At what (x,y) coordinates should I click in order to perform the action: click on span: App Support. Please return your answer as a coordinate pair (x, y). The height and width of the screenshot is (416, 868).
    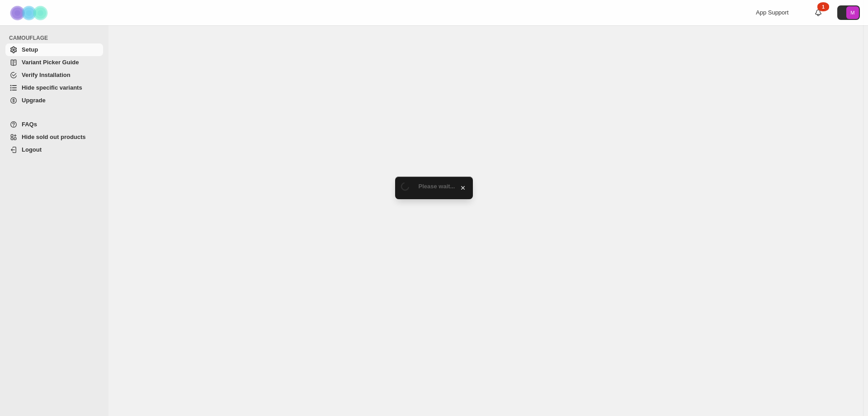
    Looking at the image, I should click on (772, 13).